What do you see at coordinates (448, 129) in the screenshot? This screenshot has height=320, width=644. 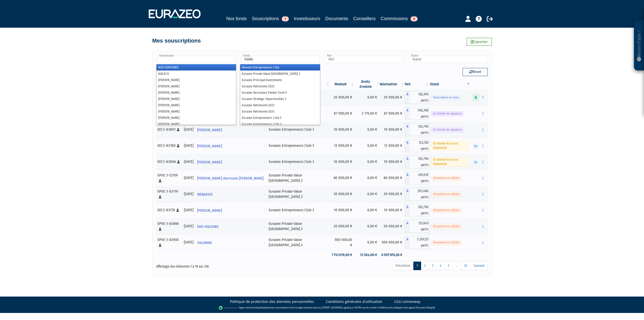 I see `span: En attente de signature` at bounding box center [448, 129].